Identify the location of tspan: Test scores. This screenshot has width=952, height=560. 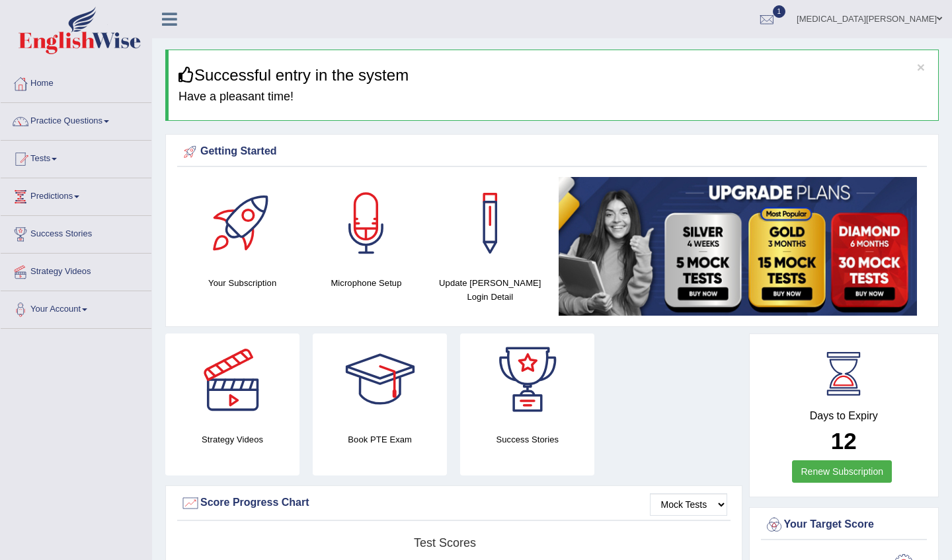
(445, 543).